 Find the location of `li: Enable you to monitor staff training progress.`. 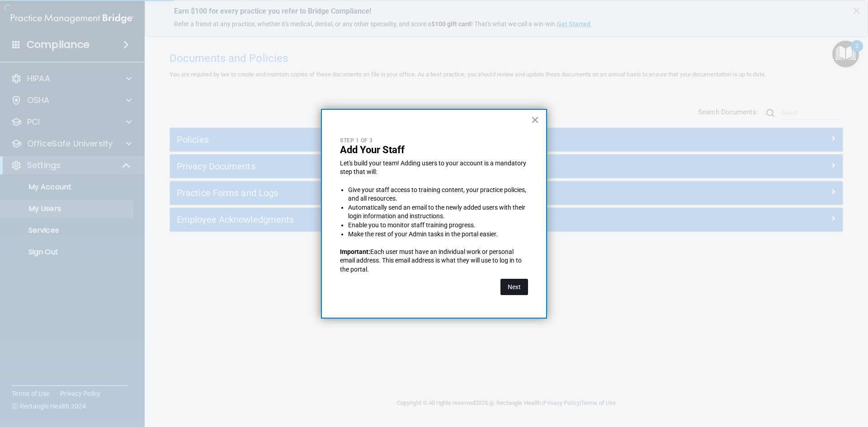

li: Enable you to monitor staff training progress. is located at coordinates (438, 225).